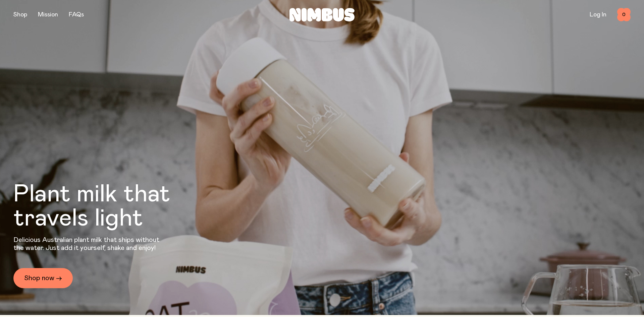  Describe the element at coordinates (624, 15) in the screenshot. I see `span: 0` at that location.